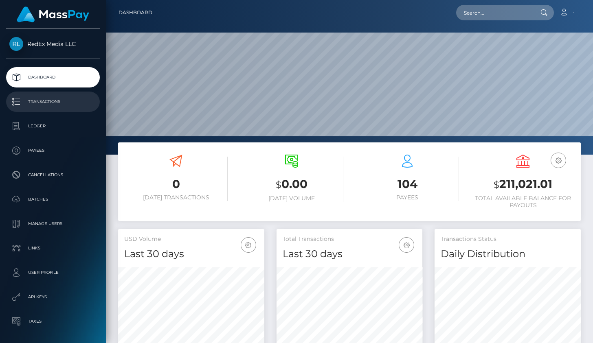  Describe the element at coordinates (53, 297) in the screenshot. I see `a: API Keys` at that location.